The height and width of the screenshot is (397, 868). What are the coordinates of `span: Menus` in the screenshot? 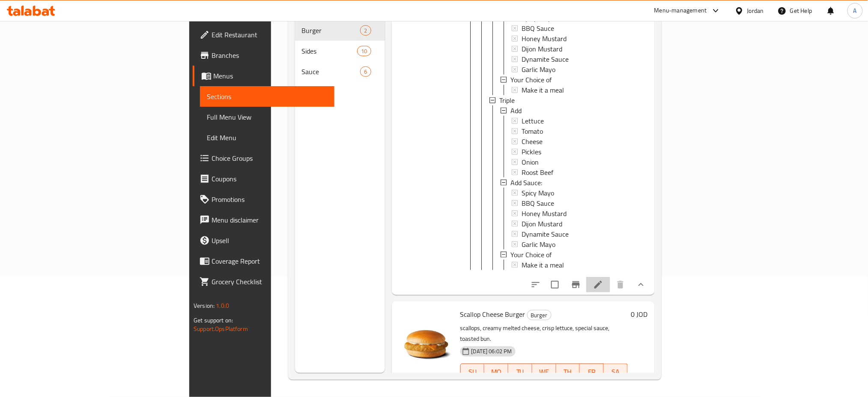 It's located at (270, 76).